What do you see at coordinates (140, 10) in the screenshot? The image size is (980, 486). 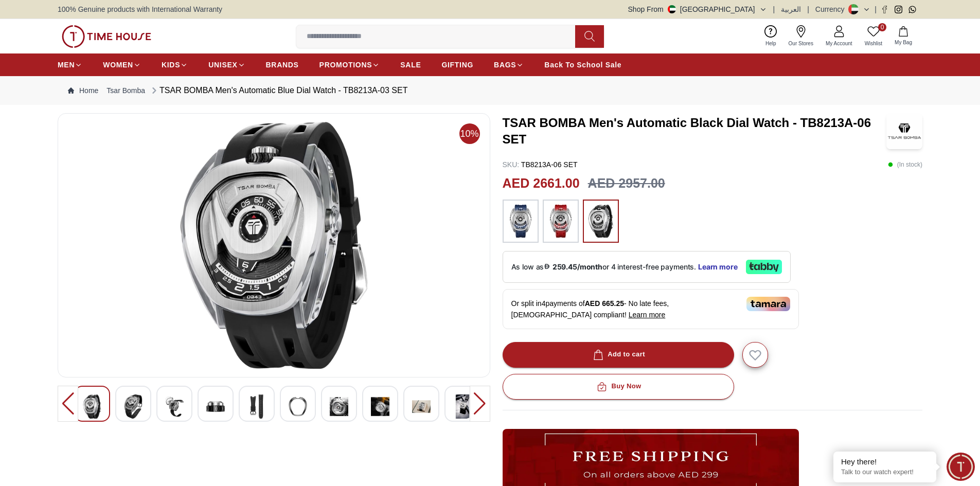 I see `span: 100% Genuine products with International Warranty` at bounding box center [140, 10].